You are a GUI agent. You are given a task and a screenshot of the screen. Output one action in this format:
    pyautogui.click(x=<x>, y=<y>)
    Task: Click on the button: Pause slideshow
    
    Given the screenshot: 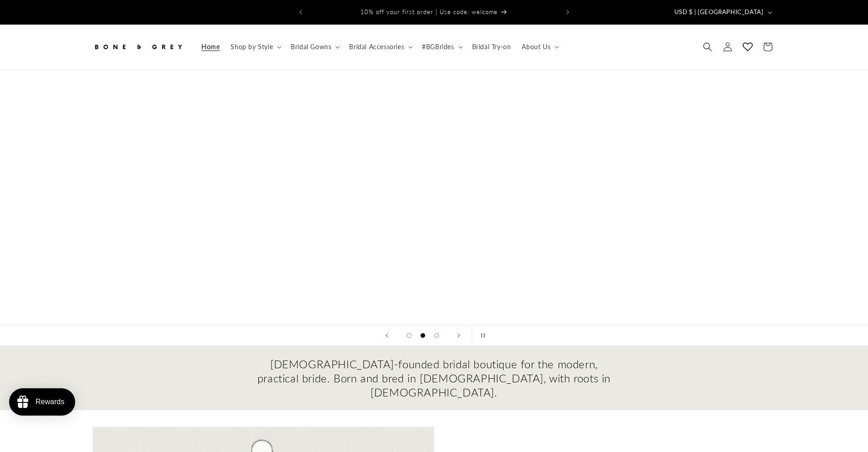 What is the action you would take?
    pyautogui.click(x=481, y=336)
    